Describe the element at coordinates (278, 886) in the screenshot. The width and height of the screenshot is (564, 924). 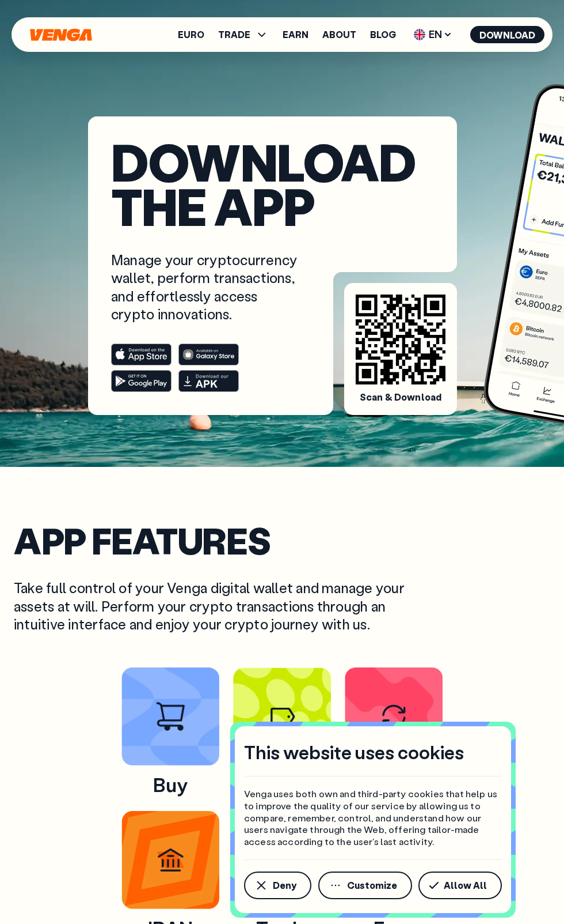
I see `button: Deny` at that location.